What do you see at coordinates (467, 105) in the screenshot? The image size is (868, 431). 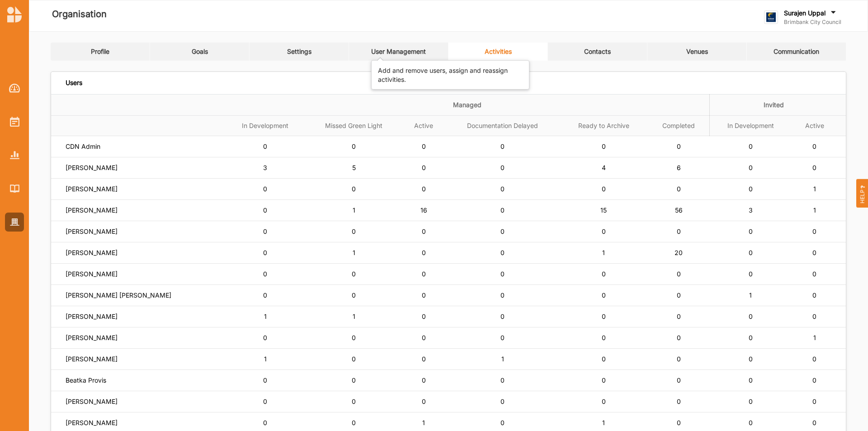 I see `th: Managed` at bounding box center [467, 105].